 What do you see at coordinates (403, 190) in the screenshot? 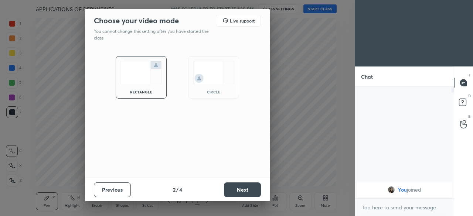
I see `span: You` at bounding box center [403, 190].